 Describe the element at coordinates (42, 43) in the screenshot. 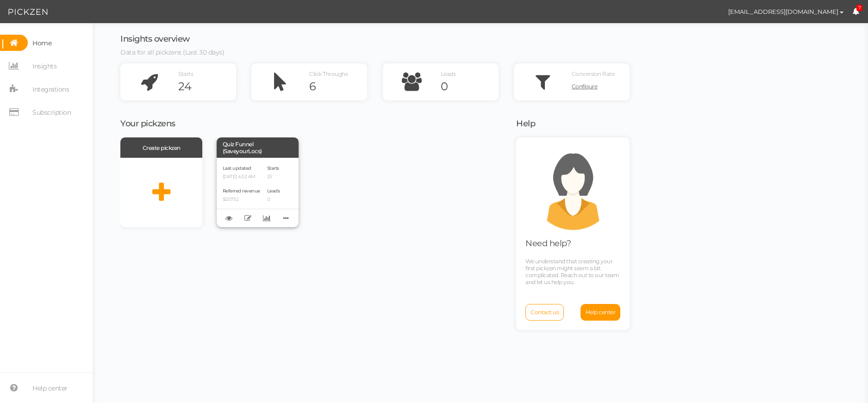

I see `span: Home` at that location.